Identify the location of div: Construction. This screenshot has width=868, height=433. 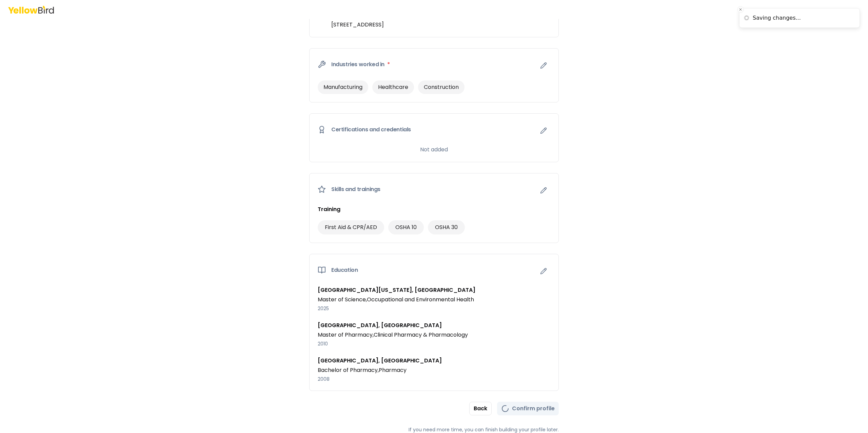
(441, 87).